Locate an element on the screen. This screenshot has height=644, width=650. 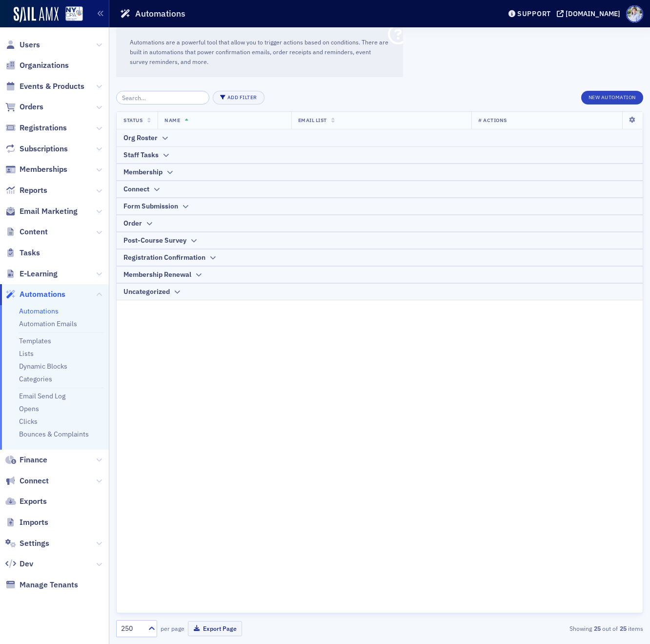
button: New Automation is located at coordinates (612, 97).